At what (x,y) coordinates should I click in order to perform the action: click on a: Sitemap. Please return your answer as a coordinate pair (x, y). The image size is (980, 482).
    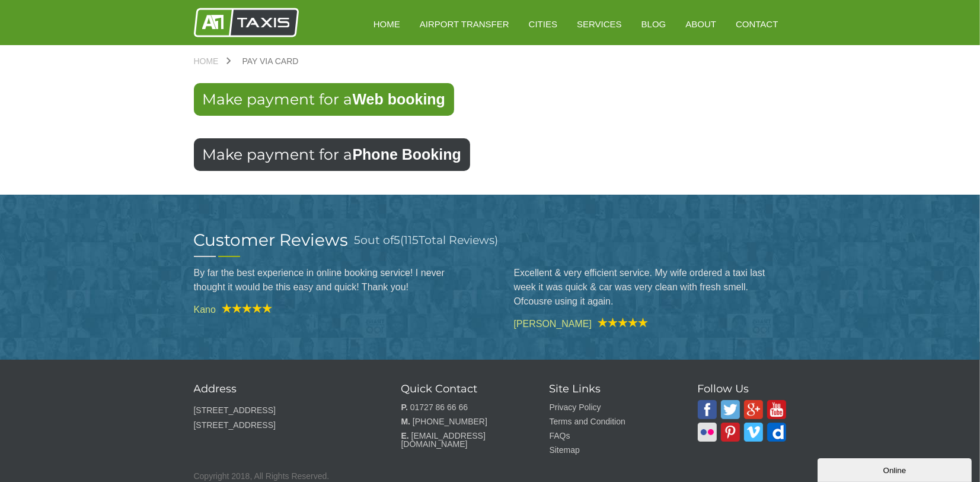
    Looking at the image, I should click on (565, 450).